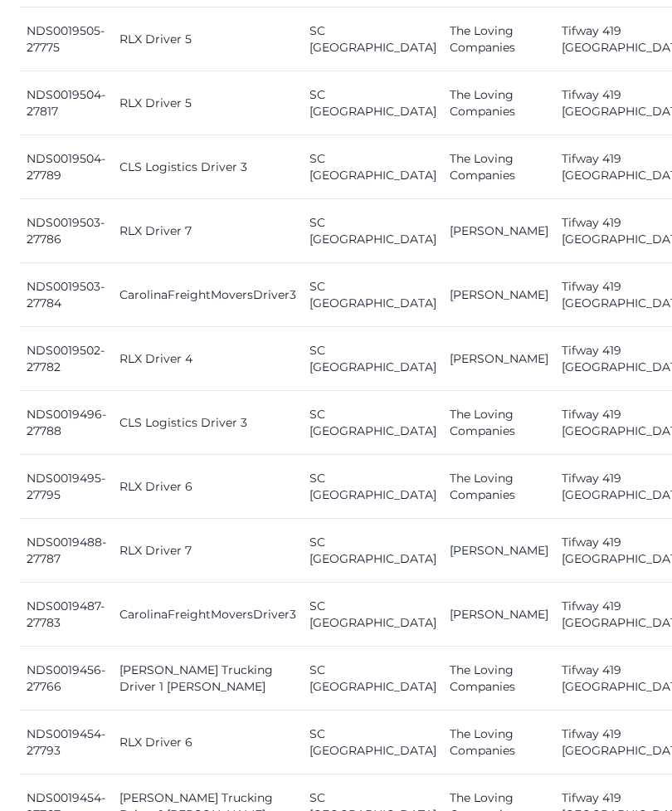 The height and width of the screenshot is (811, 672). Describe the element at coordinates (67, 104) in the screenshot. I see `td: NDS0019504-27817` at that location.